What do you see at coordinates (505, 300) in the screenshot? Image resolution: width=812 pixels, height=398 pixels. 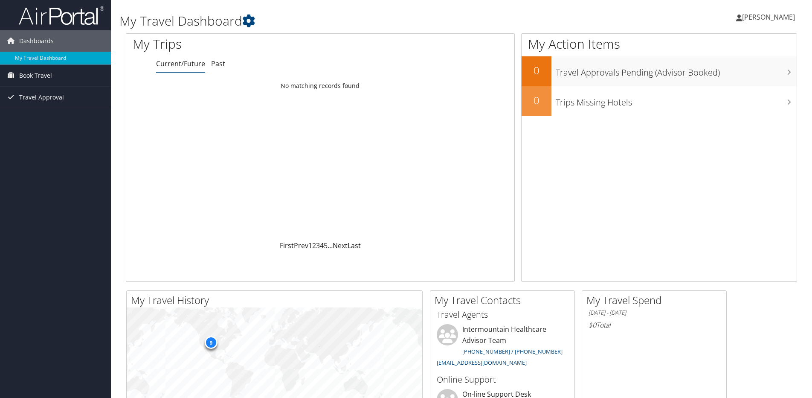 I see `h2: My Travel Contacts` at bounding box center [505, 300].